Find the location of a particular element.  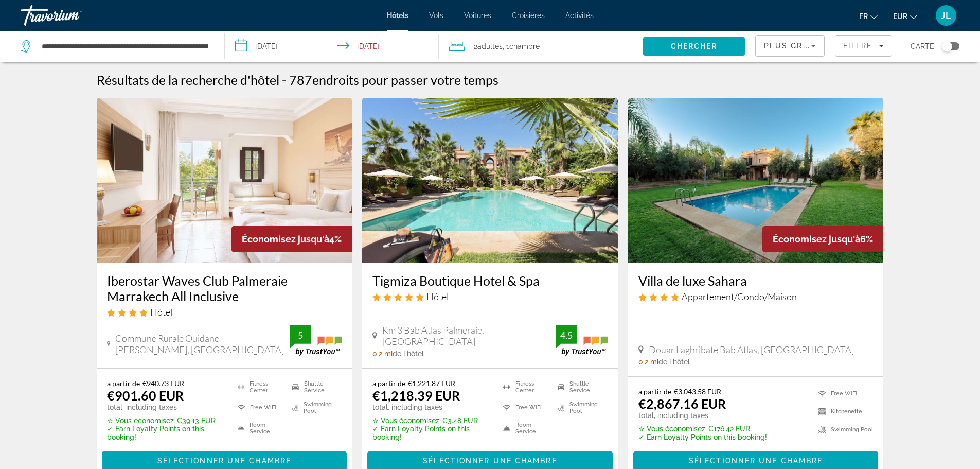

span: Appartement/Condo/Maison is located at coordinates (739, 297).